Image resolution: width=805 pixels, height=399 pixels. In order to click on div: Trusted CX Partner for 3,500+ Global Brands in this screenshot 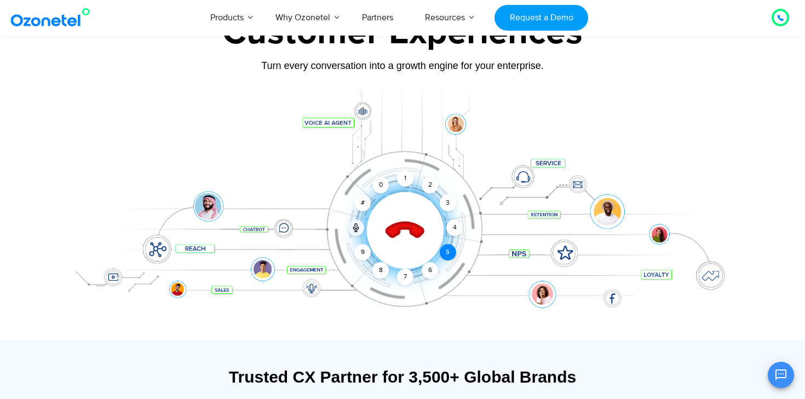, I will do `click(403, 377)`.